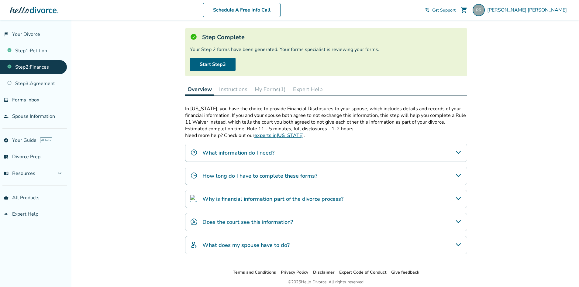  I want to click on span: expand_more, so click(60, 174).